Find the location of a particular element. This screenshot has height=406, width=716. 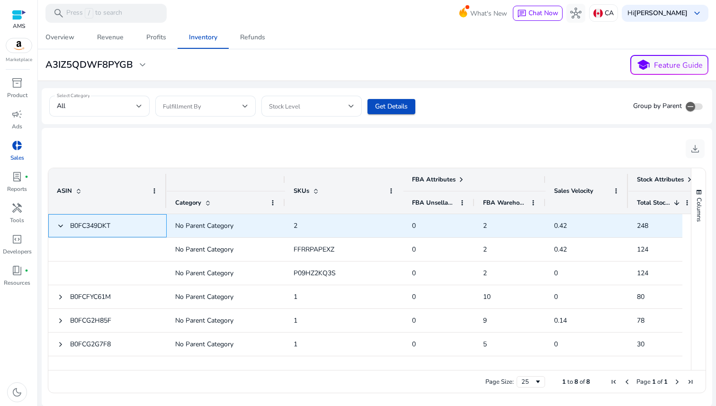

div: Next Page is located at coordinates (677, 382).